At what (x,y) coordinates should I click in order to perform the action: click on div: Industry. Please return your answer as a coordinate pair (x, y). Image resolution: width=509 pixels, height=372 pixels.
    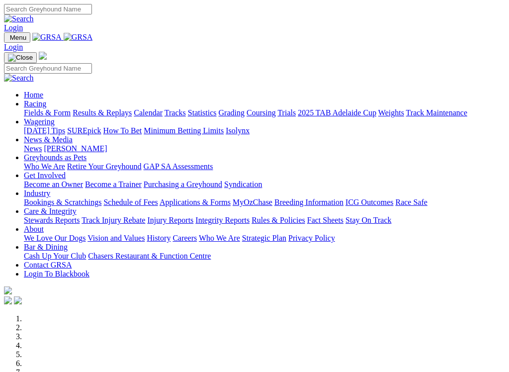
    Looking at the image, I should click on (265, 202).